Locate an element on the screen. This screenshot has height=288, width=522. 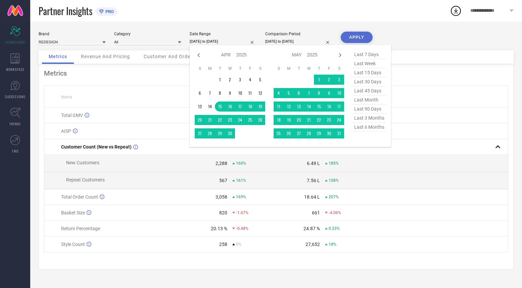
td: Fri May 30 2025 is located at coordinates (329, 133).